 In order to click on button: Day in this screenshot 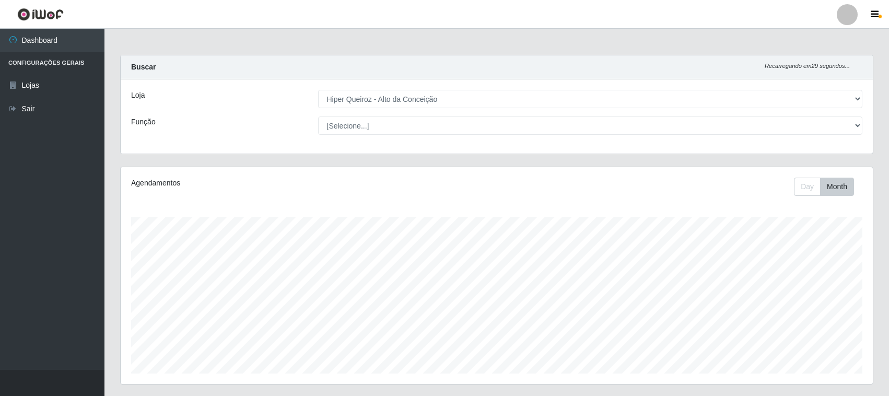, I will do `click(807, 186)`.